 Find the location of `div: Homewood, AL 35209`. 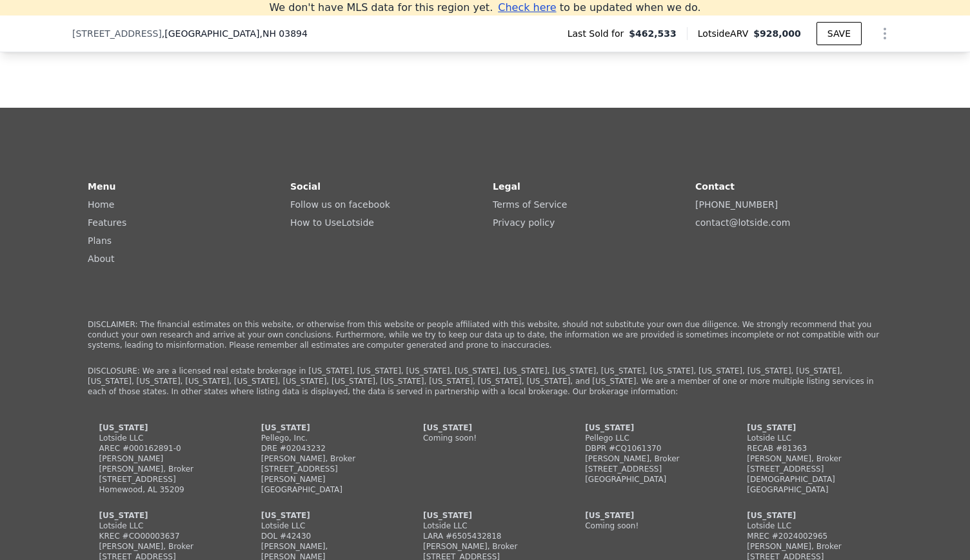

div: Homewood, AL 35209 is located at coordinates (161, 489).